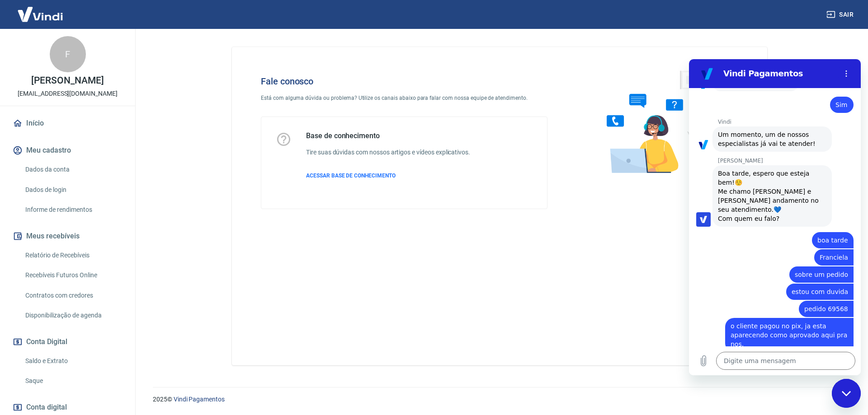 Image resolution: width=868 pixels, height=415 pixels. Describe the element at coordinates (404, 81) in the screenshot. I see `h4: Fale conosco` at that location.